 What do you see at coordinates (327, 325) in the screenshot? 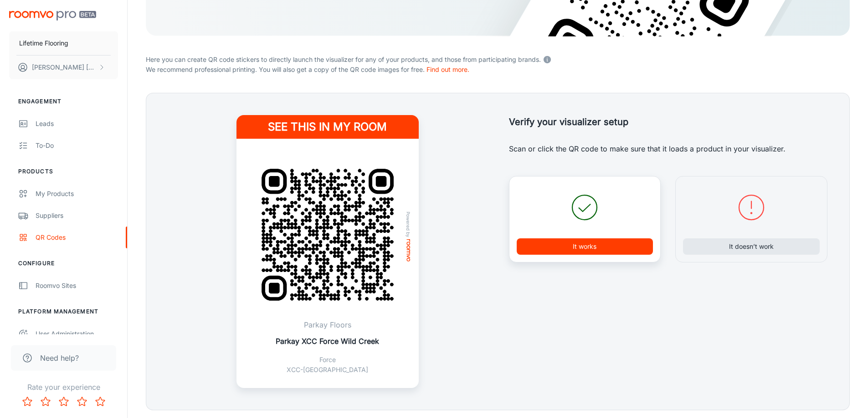
I see `p: Parkay Floors` at bounding box center [327, 325].